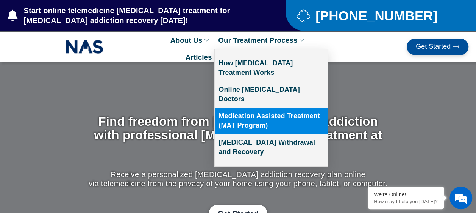  Describe the element at coordinates (199, 57) in the screenshot. I see `a: Articles` at that location.